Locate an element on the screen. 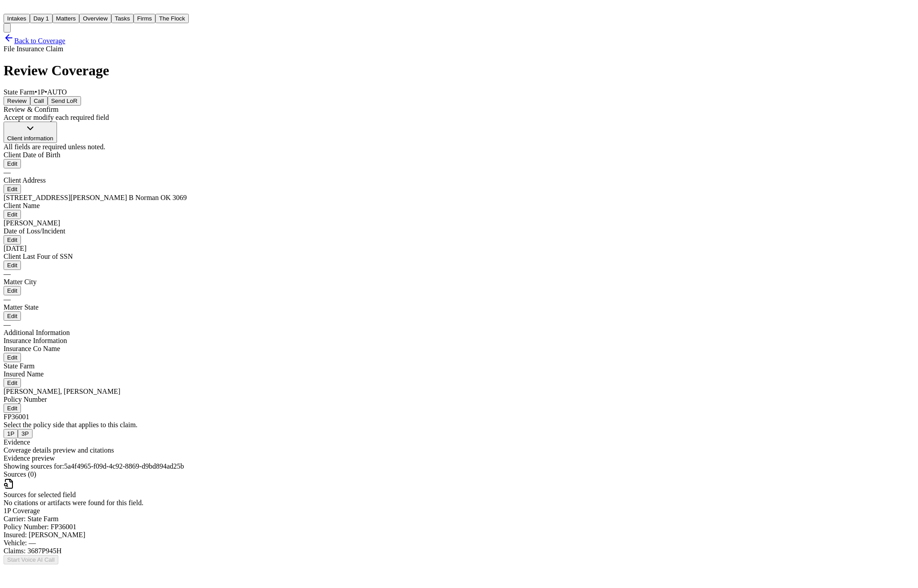 This screenshot has width=918, height=588. button: 1P is located at coordinates (11, 433).